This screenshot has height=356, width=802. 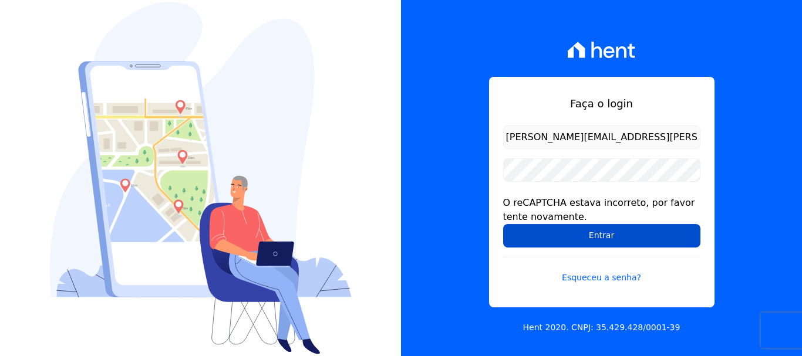 What do you see at coordinates (602, 271) in the screenshot?
I see `a: Esqueceu a senha?` at bounding box center [602, 271].